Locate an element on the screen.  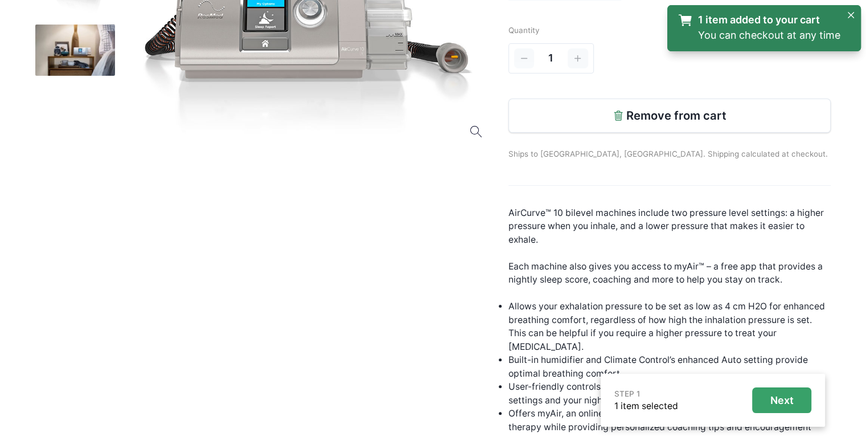
span: 1 is located at coordinates (551, 58).